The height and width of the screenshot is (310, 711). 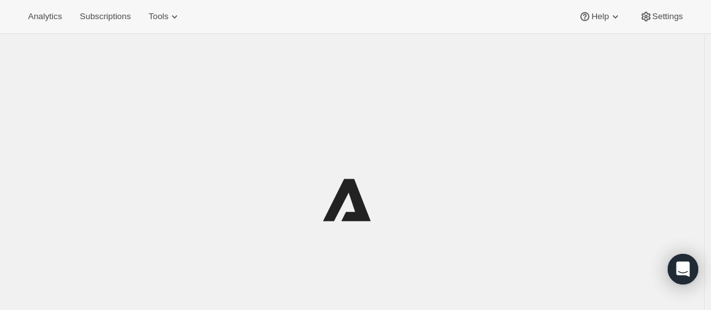 I want to click on button: Subscriptions, so click(x=105, y=17).